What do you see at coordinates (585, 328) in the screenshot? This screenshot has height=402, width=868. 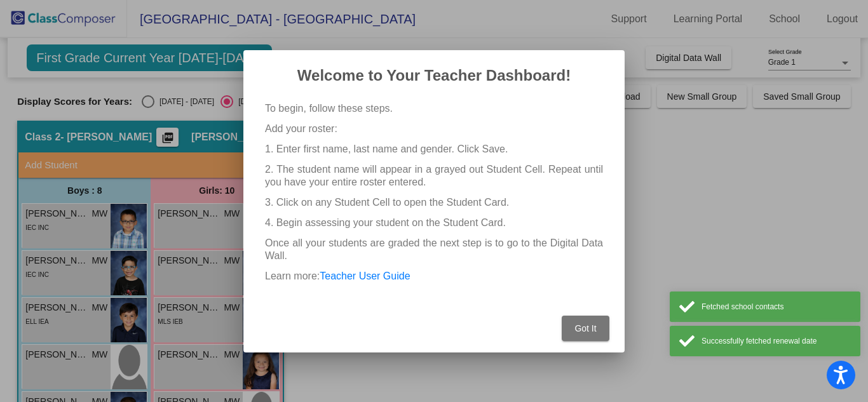 I see `button: Got It` at bounding box center [585, 328].